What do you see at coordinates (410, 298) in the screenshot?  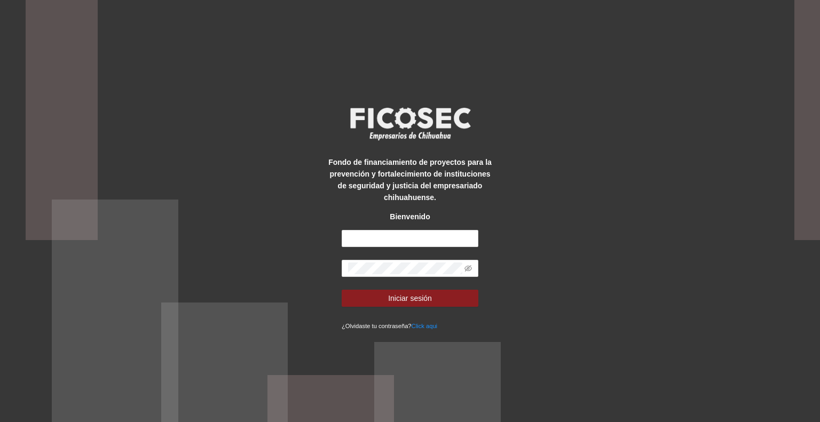 I see `button: Iniciar sesión` at bounding box center [410, 298].